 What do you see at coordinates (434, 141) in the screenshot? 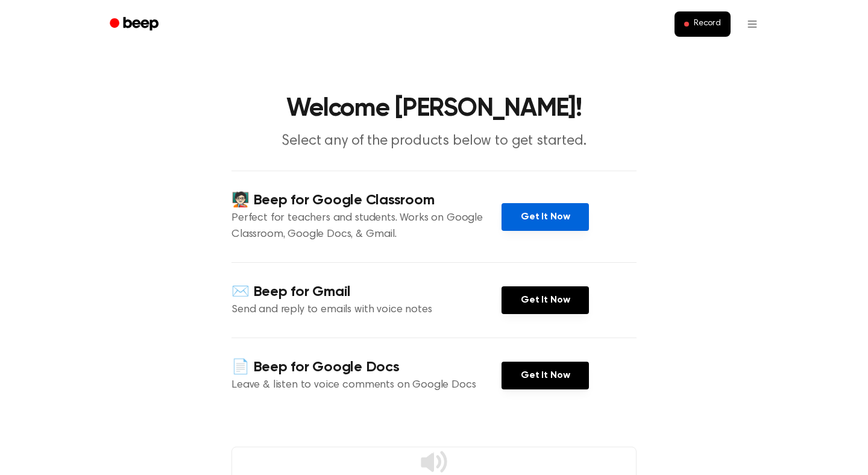
I see `p: Select any of the products below to get started.` at bounding box center [434, 141].